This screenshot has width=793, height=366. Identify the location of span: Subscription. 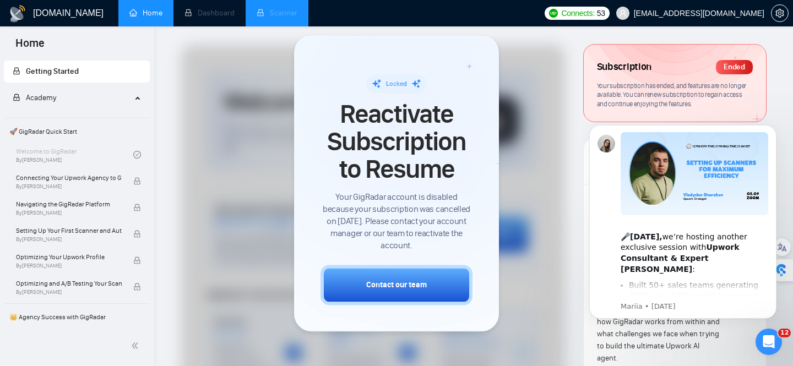
(624, 67).